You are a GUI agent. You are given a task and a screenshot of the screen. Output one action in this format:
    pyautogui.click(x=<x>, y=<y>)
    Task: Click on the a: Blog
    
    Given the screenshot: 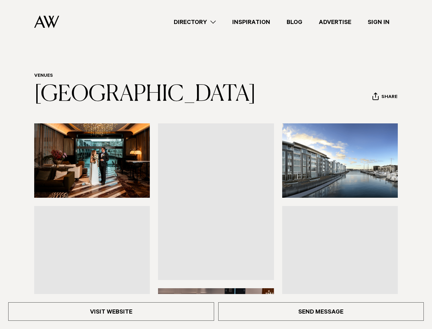 What is the action you would take?
    pyautogui.click(x=295, y=22)
    